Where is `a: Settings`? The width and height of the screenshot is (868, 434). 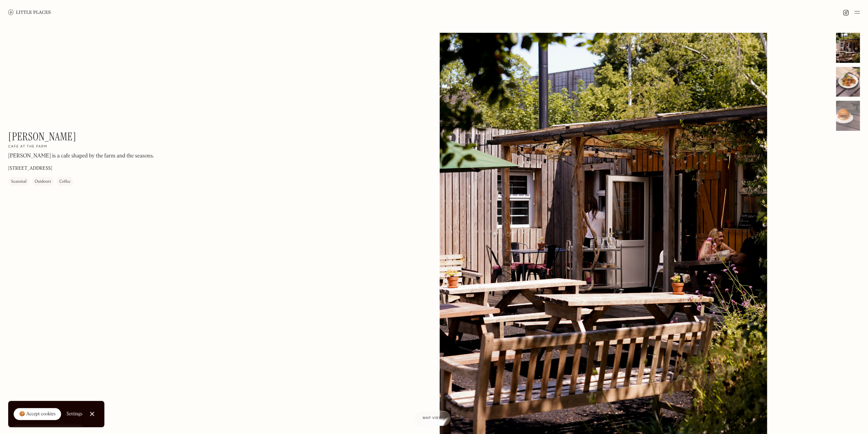
a: Settings is located at coordinates (75, 414).